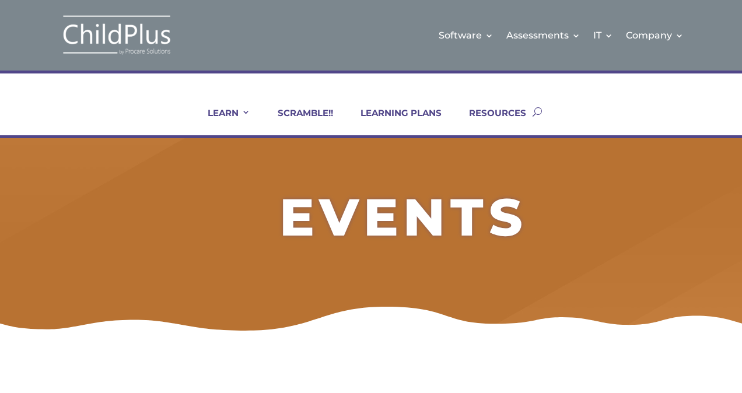 Image resolution: width=742 pixels, height=393 pixels. Describe the element at coordinates (404, 220) in the screenshot. I see `h2: EVENTS` at that location.